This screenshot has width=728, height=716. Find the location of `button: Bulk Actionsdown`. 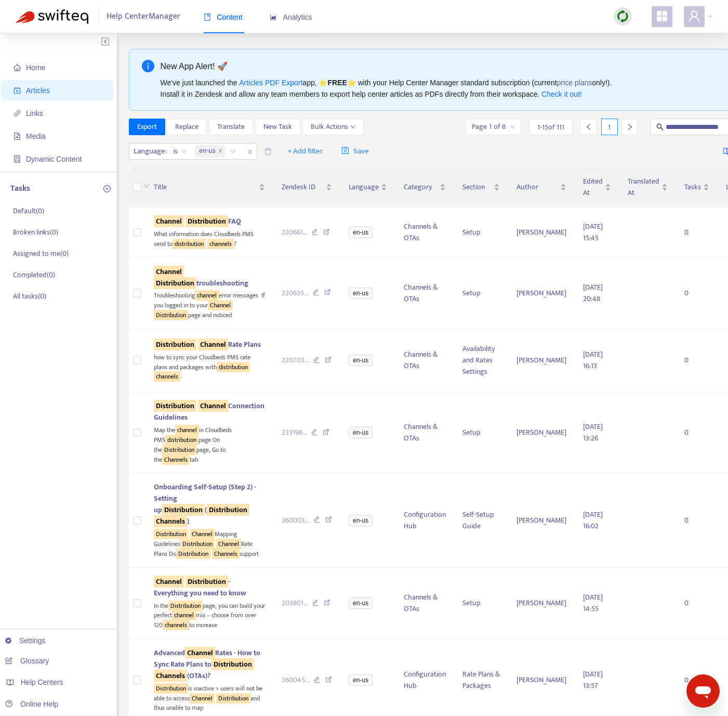

button: Bulk Actionsdown is located at coordinates (333, 127).